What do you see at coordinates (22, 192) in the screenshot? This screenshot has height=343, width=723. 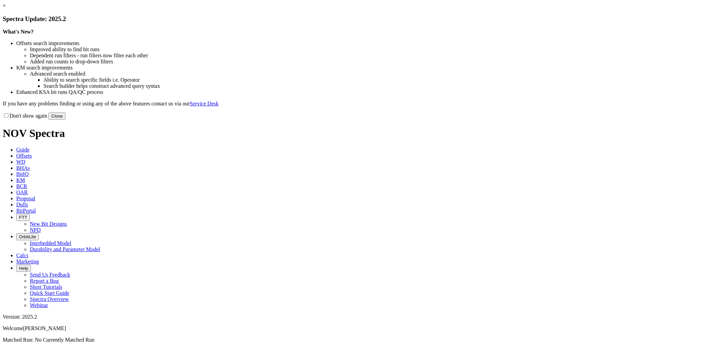 I see `span: OAR` at bounding box center [22, 192].